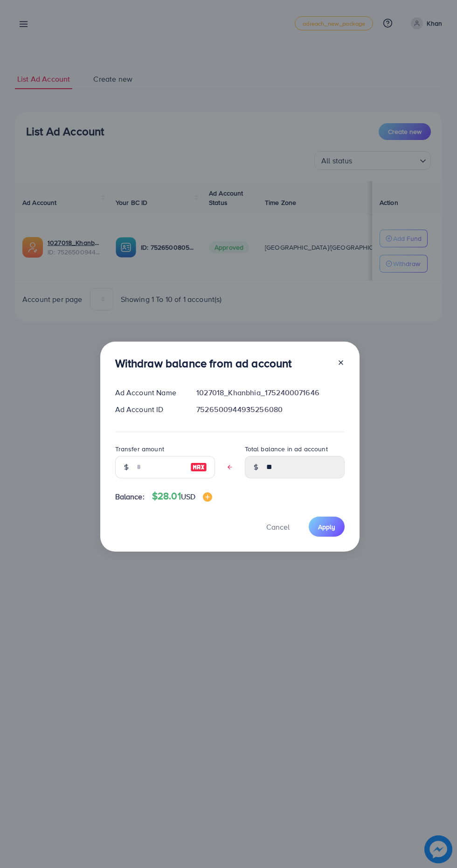 Image resolution: width=457 pixels, height=868 pixels. I want to click on button: Apply, so click(327, 526).